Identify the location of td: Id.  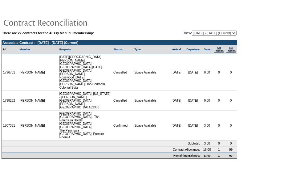
(10, 49).